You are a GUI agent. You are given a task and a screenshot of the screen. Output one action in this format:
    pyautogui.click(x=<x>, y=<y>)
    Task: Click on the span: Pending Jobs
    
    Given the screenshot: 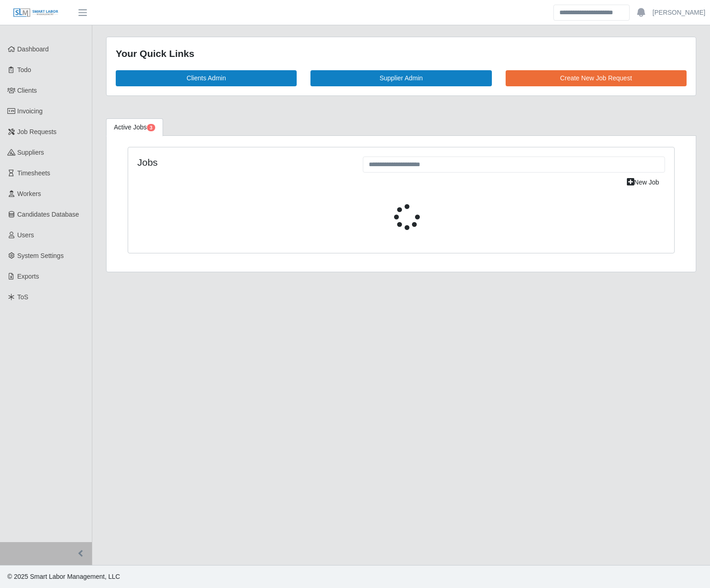 What is the action you would take?
    pyautogui.click(x=151, y=127)
    